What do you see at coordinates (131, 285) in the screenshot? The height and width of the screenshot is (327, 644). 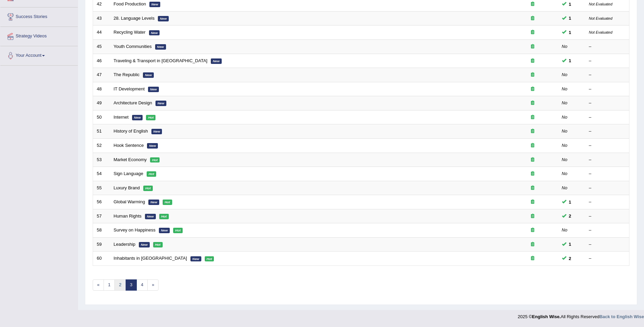 I see `a: 3` at bounding box center [131, 285].